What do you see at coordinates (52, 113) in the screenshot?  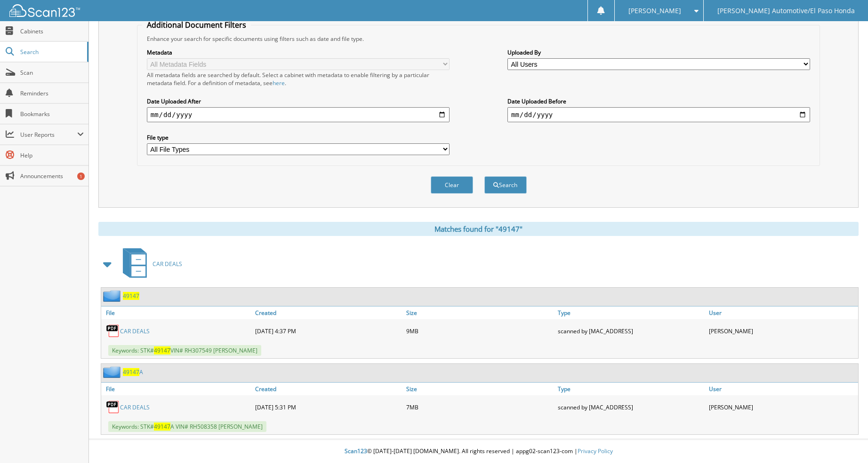 I see `span: Bookmarks` at bounding box center [52, 113].